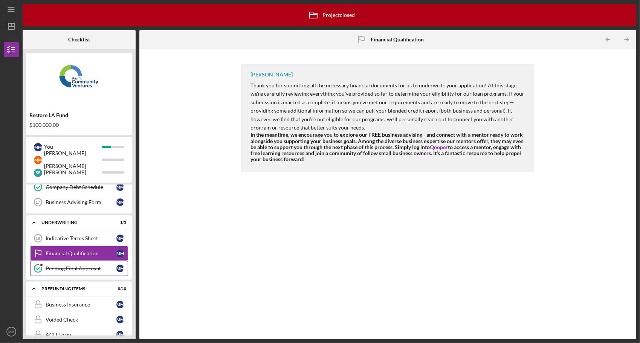  I want to click on a: 17Business Advising FormMM, so click(79, 202).